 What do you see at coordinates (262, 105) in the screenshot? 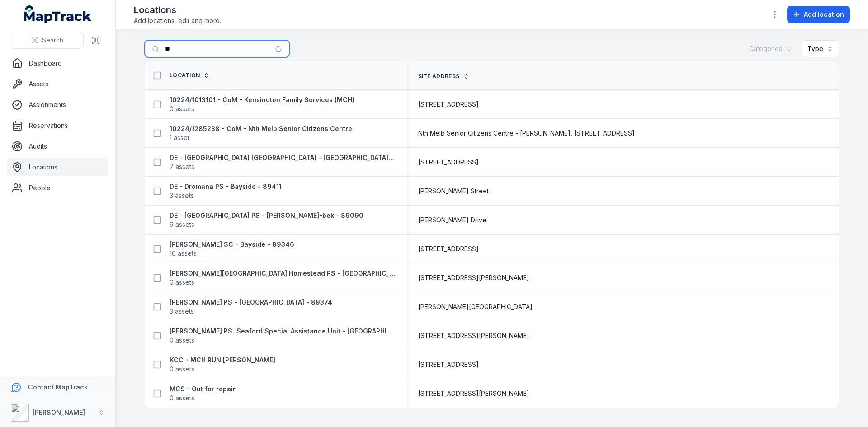
I see `a: 10224/1013101 - CoM - Kensington Family Services (MCH)0 assets` at bounding box center [262, 105].